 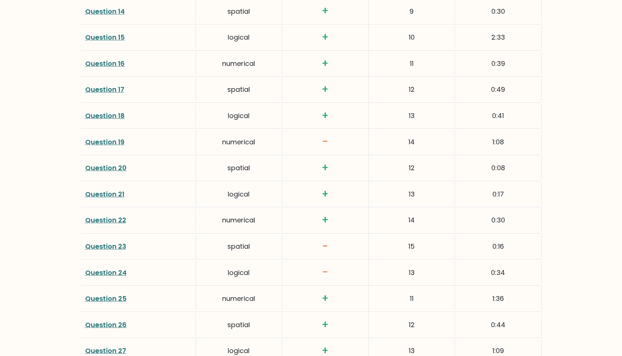 I want to click on a: Question 21, so click(x=105, y=194).